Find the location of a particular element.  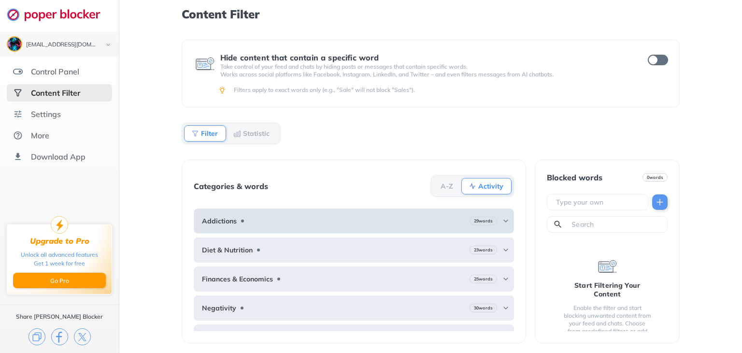

button: Go Pro is located at coordinates (59, 280).